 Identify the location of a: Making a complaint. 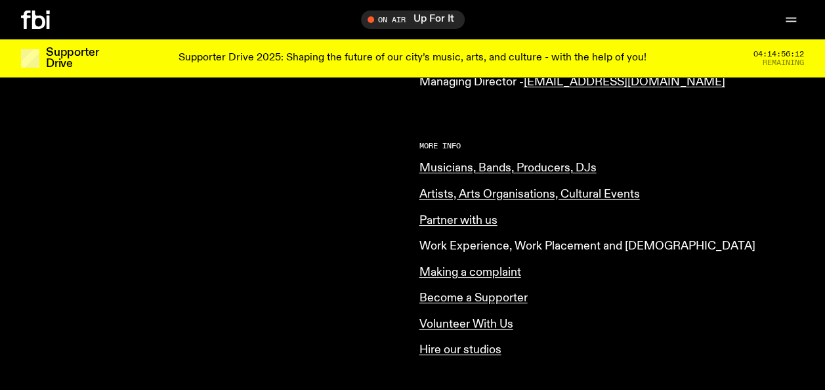
(470, 272).